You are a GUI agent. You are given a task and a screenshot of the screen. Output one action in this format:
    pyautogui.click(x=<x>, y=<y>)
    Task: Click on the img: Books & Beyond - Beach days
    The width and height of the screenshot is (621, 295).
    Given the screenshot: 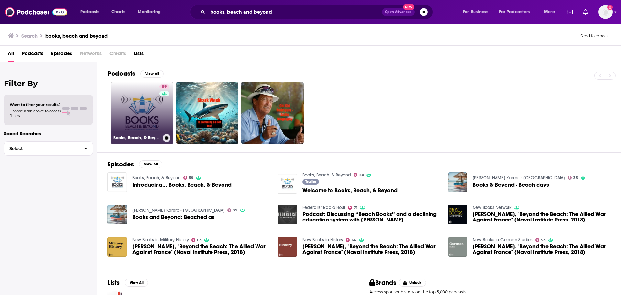 What is the action you would take?
    pyautogui.click(x=458, y=182)
    